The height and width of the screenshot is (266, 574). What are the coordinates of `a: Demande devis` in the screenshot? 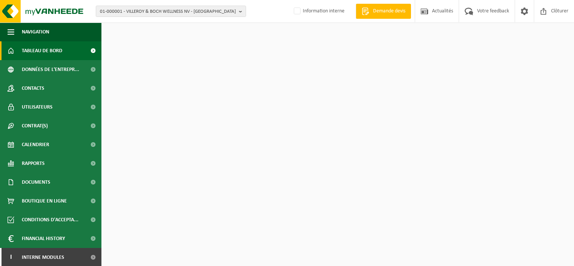 It's located at (383, 11).